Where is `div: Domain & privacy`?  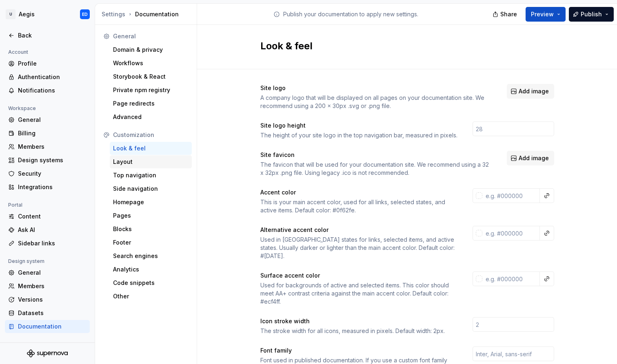
div: Domain & privacy is located at coordinates (151, 50).